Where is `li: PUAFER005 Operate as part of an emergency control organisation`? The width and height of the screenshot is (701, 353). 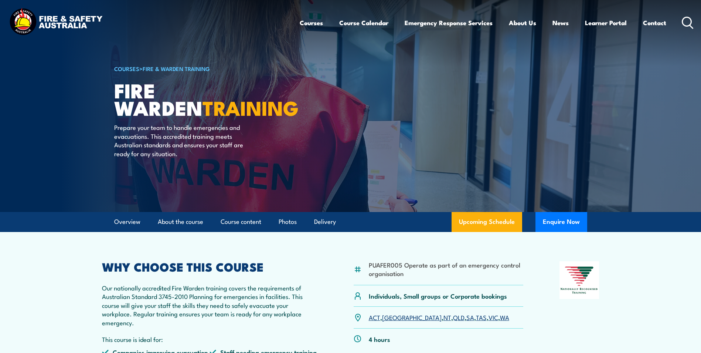
li: PUAFER005 Operate as part of an emergency control organisation is located at coordinates (446, 269).